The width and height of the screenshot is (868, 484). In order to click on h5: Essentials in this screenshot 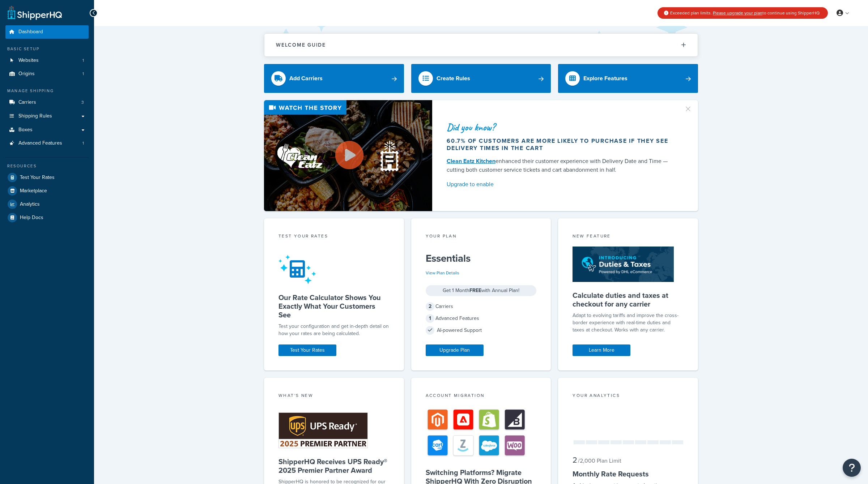, I will do `click(481, 259)`.